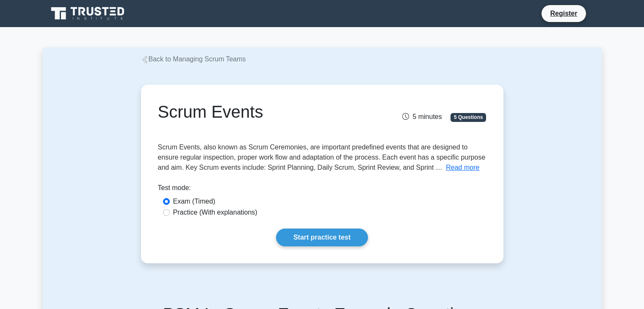 This screenshot has height=309, width=644. Describe the element at coordinates (421, 117) in the screenshot. I see `span: 5 minutes` at that location.